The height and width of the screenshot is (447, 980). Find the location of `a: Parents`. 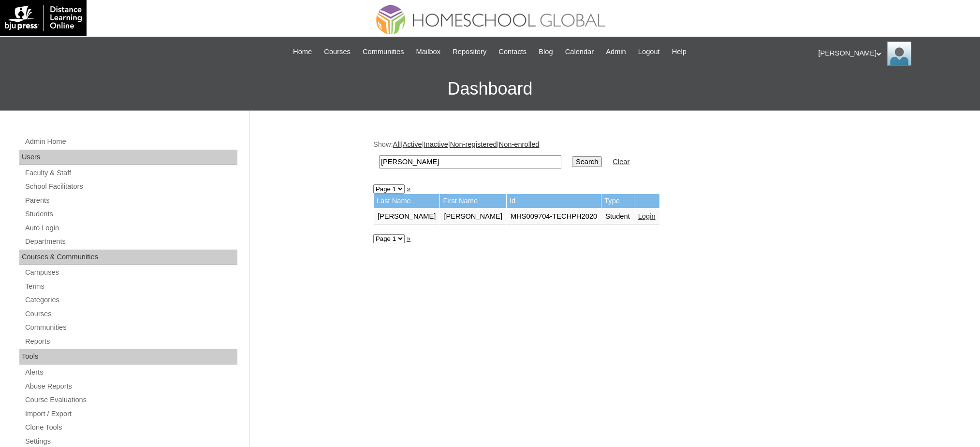

a: Parents is located at coordinates (130, 201).